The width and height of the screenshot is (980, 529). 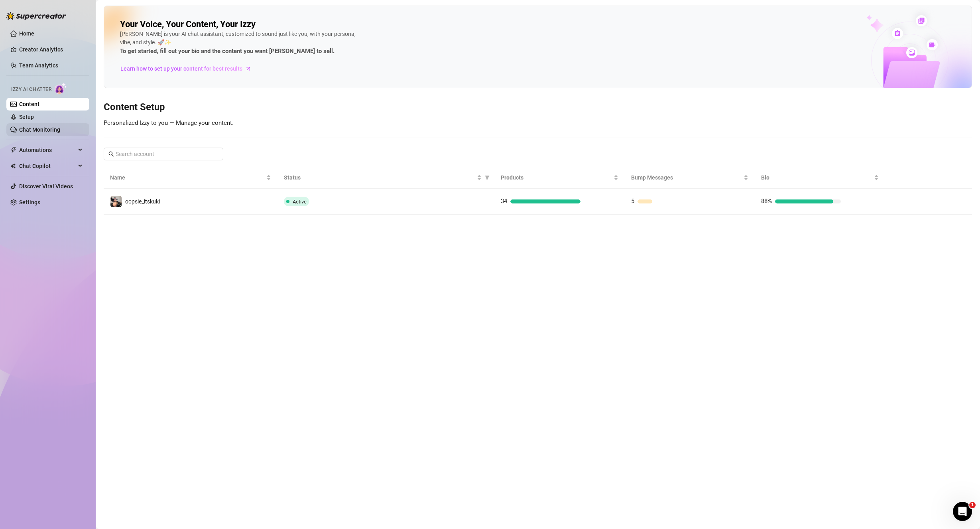 I want to click on a: Setup, so click(x=26, y=117).